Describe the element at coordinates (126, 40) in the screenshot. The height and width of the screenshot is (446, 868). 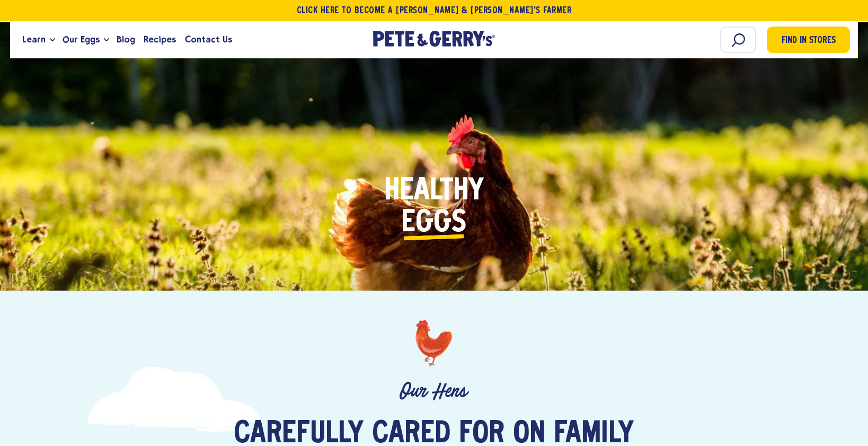
I see `a: Blog` at that location.